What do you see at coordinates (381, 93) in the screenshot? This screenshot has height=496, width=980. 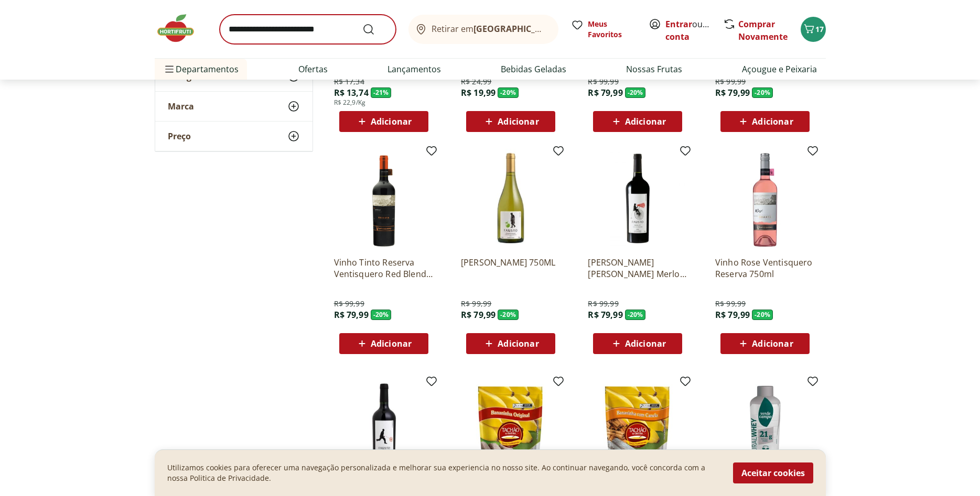 I see `span: - 21 %` at bounding box center [381, 93].